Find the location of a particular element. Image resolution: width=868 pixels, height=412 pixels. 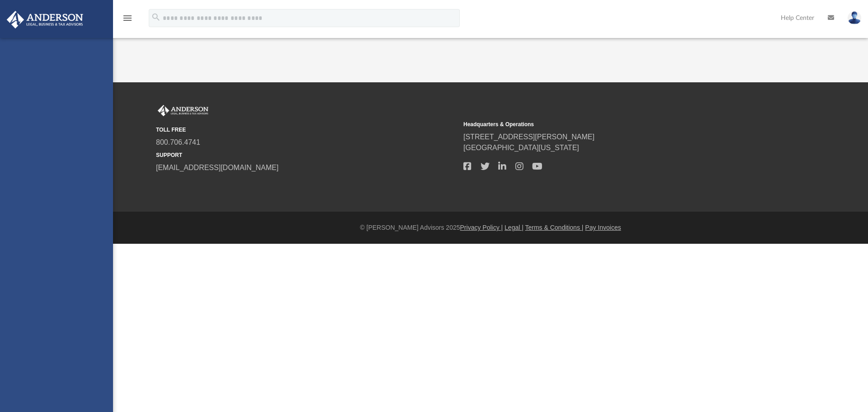

a: Privacy Policy | is located at coordinates (482, 227).